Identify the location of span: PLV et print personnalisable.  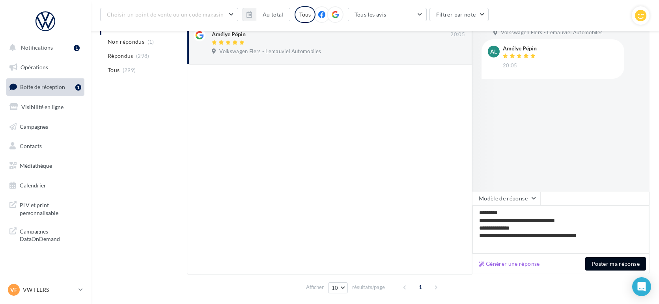
(50, 208).